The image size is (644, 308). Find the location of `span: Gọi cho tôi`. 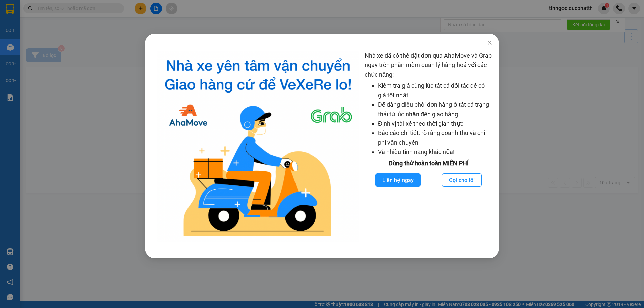

span: Gọi cho tôi is located at coordinates (462, 180).